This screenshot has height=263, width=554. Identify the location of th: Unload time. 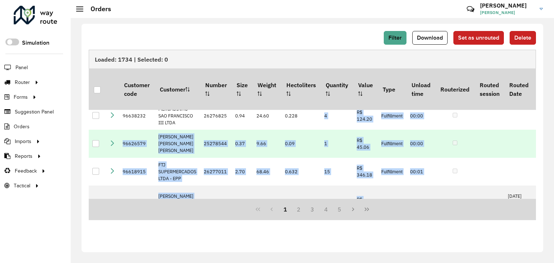
(421, 89).